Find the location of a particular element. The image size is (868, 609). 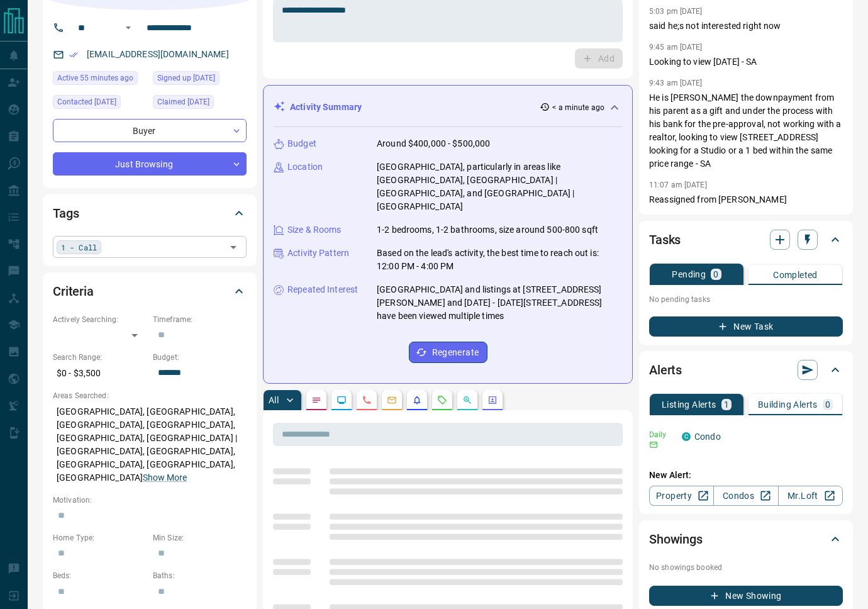

a: Property is located at coordinates (681, 496).